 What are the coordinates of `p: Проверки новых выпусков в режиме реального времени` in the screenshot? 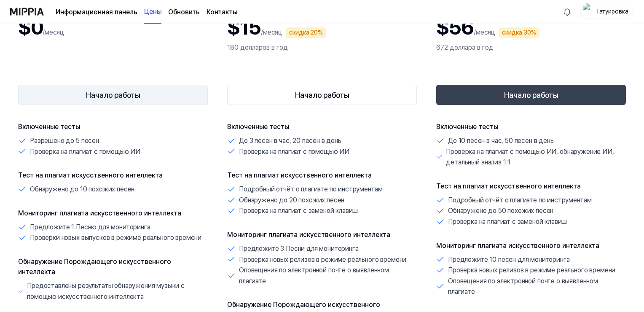 It's located at (115, 238).